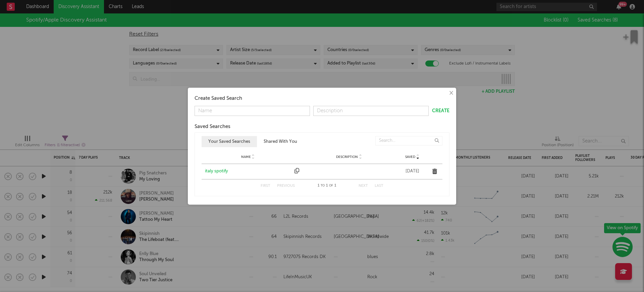 The image size is (644, 292). What do you see at coordinates (323, 185) in the screenshot?
I see `span: to` at bounding box center [323, 185].